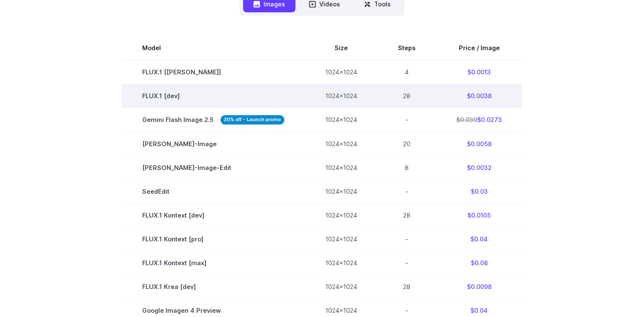  What do you see at coordinates (213, 215) in the screenshot?
I see `td: FLUX.1 Kontext [dev]` at bounding box center [213, 215].